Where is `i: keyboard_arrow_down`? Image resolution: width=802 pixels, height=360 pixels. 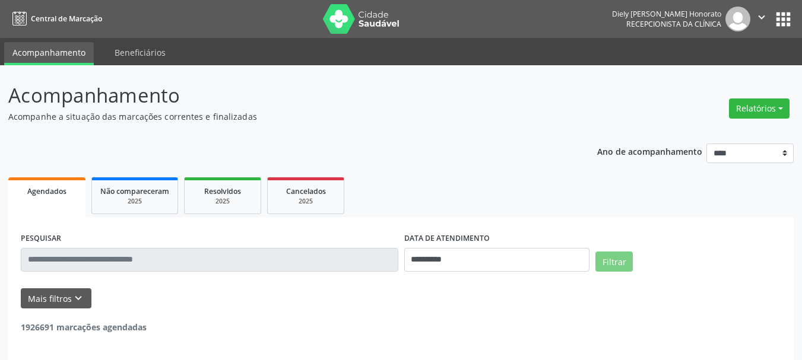 i: keyboard_arrow_down is located at coordinates (78, 299).